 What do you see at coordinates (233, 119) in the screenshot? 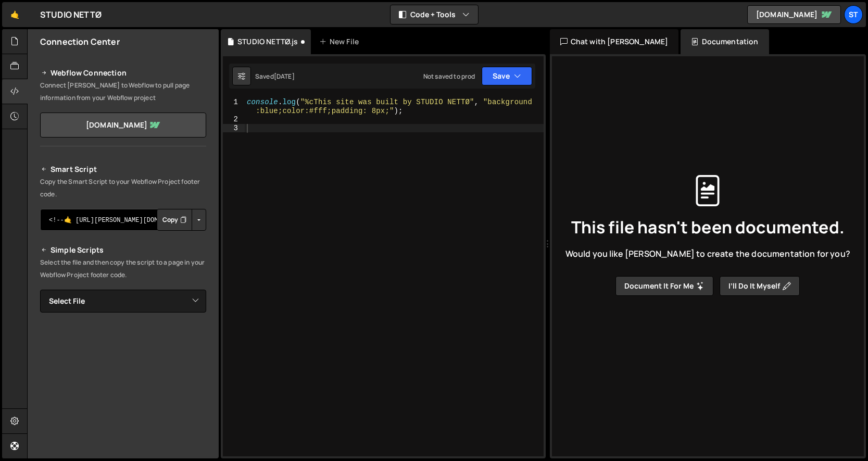
I see `div: 2` at bounding box center [233, 119].